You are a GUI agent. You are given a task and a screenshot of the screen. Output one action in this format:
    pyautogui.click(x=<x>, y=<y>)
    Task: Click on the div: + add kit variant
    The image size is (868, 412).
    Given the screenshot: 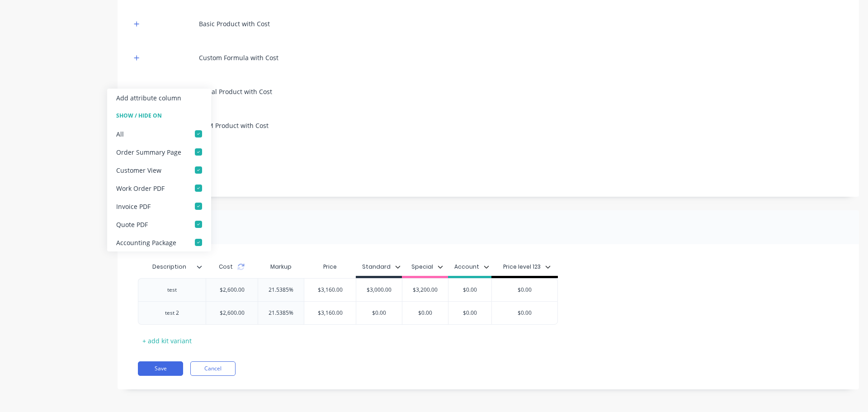 What is the action you would take?
    pyautogui.click(x=167, y=341)
    